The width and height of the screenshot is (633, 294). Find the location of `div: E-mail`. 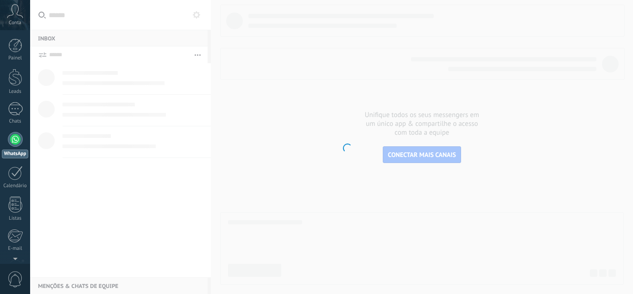

div: E-mail is located at coordinates (15, 248).